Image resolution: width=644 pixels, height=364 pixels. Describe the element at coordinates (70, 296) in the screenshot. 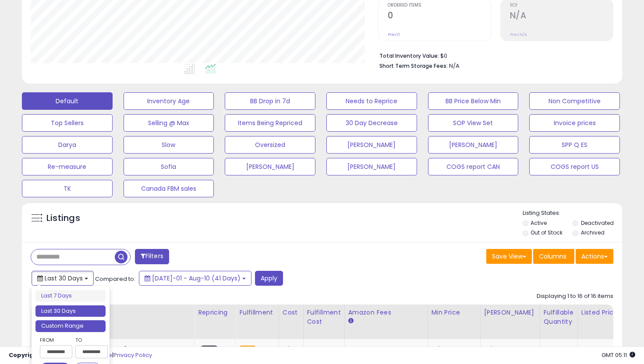

I see `li: Last 7 Days` at that location.